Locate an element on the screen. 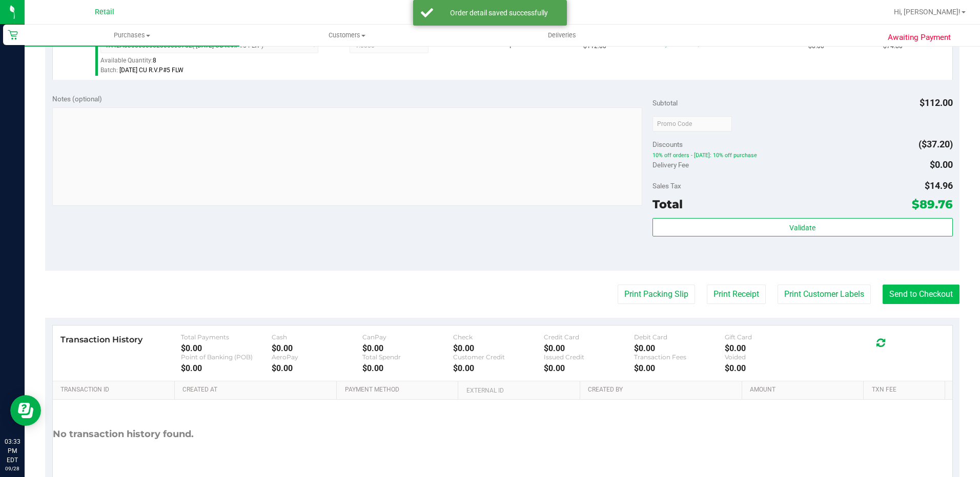  div: Issued Credit is located at coordinates (589, 357).